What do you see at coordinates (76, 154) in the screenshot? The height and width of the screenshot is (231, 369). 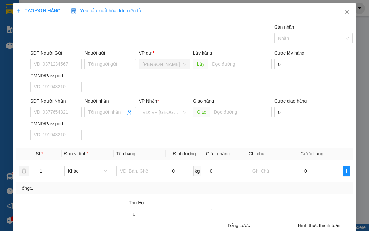 I see `span: Đơn vị tính` at bounding box center [76, 154].